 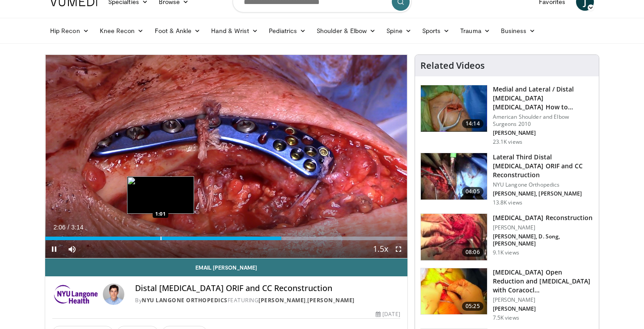 I want to click on span: 2:06, so click(x=59, y=228).